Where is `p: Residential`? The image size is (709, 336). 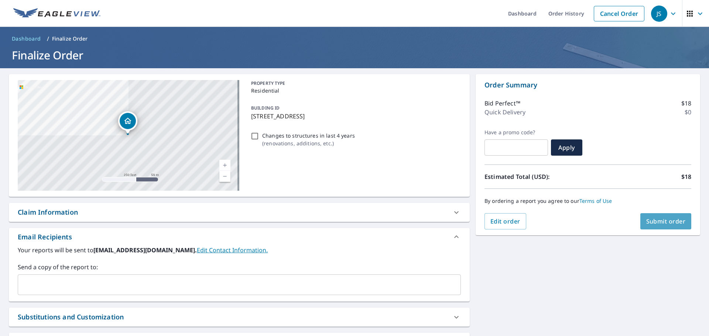
p: Residential is located at coordinates (354, 90).